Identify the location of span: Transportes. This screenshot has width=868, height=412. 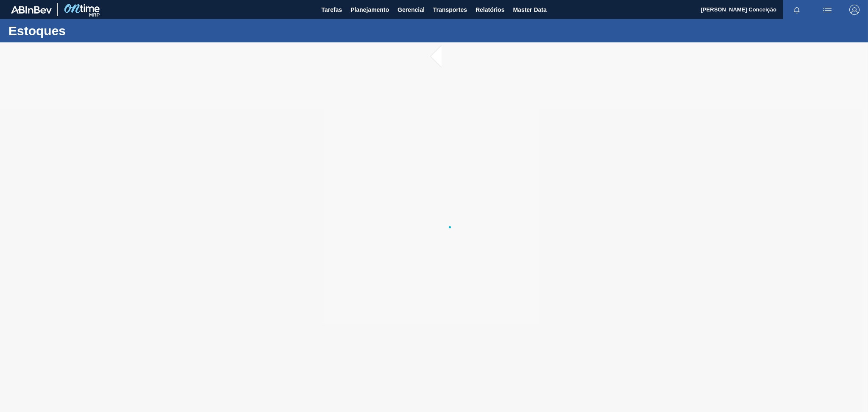
(450, 10).